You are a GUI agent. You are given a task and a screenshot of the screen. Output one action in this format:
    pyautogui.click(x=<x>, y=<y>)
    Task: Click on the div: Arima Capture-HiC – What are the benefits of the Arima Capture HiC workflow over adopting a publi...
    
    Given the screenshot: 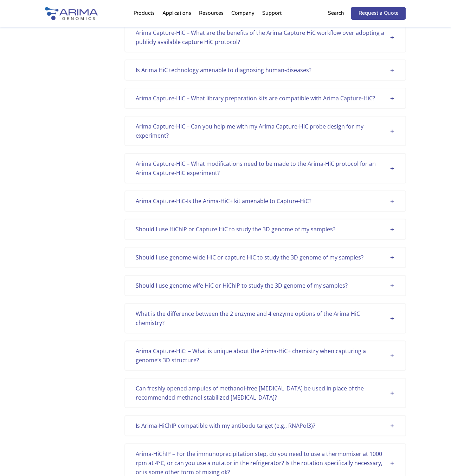 What is the action you would take?
    pyautogui.click(x=265, y=37)
    